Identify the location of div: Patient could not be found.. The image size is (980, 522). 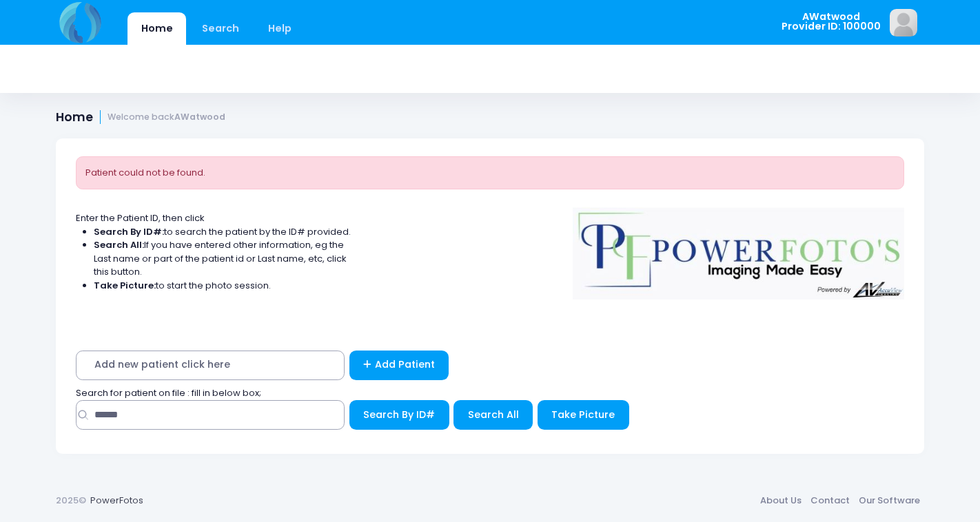
(490, 173).